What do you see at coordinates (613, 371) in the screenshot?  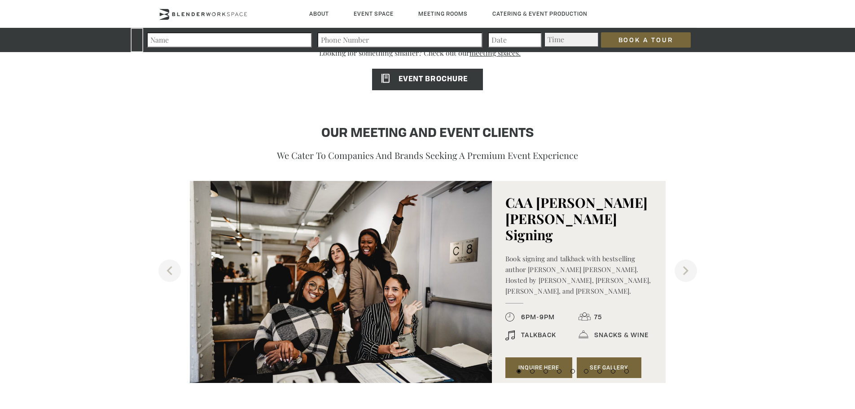 I see `button: 8 of 9` at bounding box center [613, 371].